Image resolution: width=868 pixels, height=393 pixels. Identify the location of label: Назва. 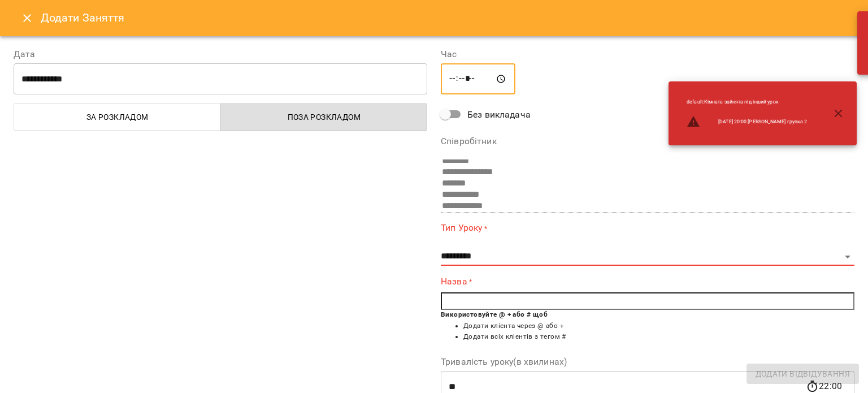
(647, 281).